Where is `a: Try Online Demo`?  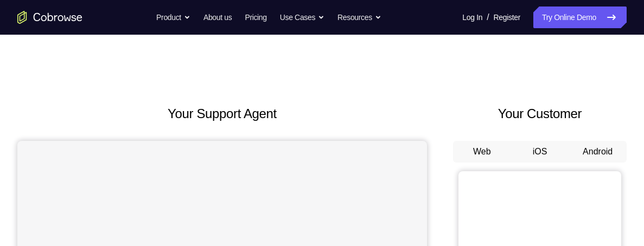 a: Try Online Demo is located at coordinates (580, 17).